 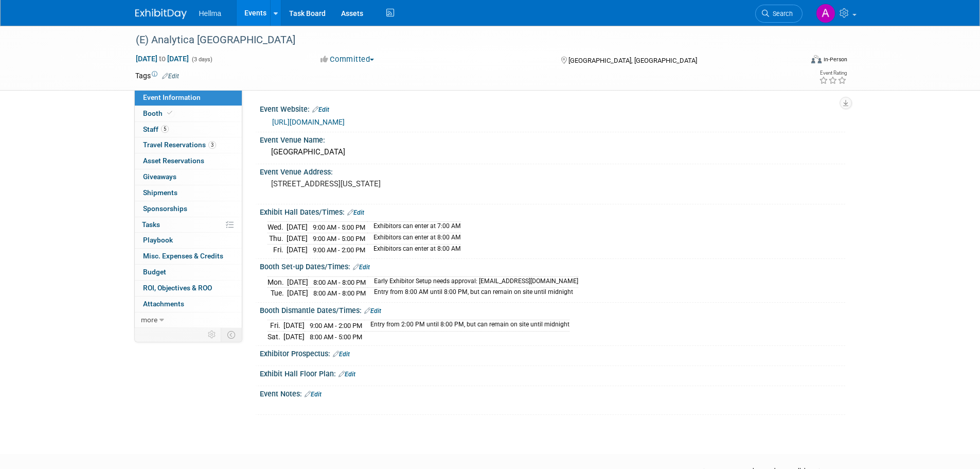 What do you see at coordinates (466, 325) in the screenshot?
I see `td: Entry from 2:00 PM until 8:00 PM, but can remain on site until midnight` at bounding box center [466, 325].